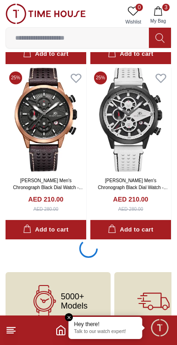  What do you see at coordinates (61, 330) in the screenshot?
I see `a: Home` at bounding box center [61, 330].